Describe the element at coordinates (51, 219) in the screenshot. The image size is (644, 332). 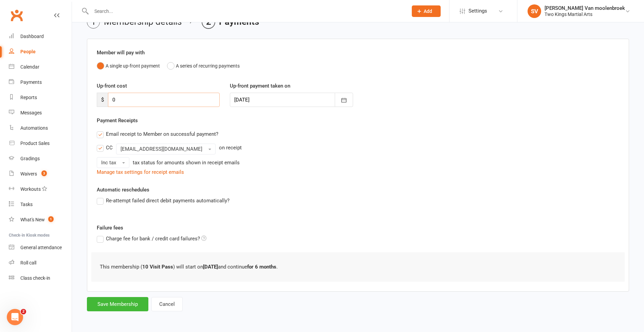
I see `span: 1` at that location.